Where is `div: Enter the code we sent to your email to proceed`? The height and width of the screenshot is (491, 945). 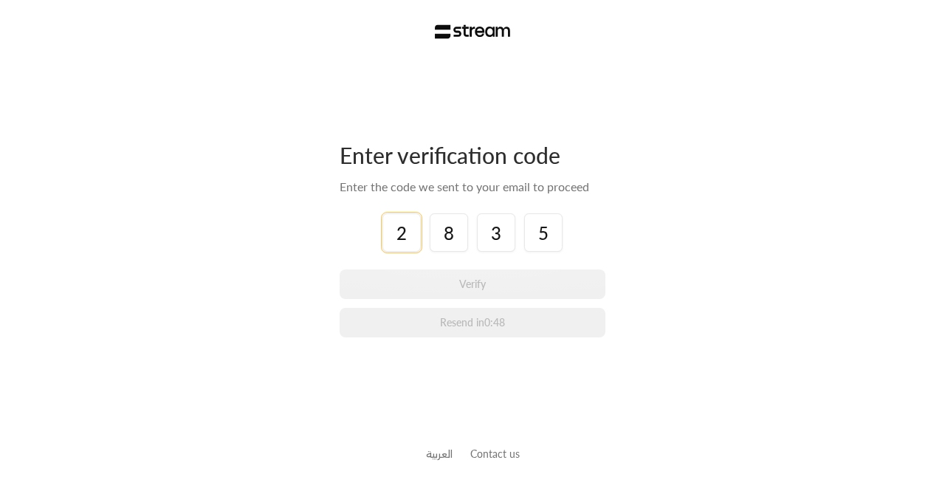
div: Enter the code we sent to your email to proceed is located at coordinates (472, 187).